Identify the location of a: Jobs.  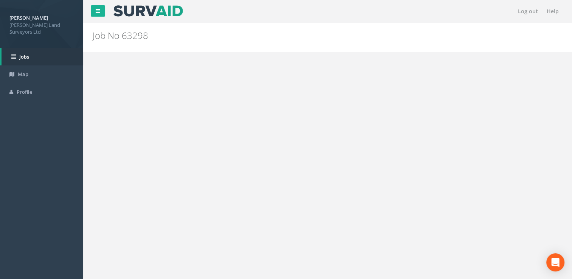
(42, 57).